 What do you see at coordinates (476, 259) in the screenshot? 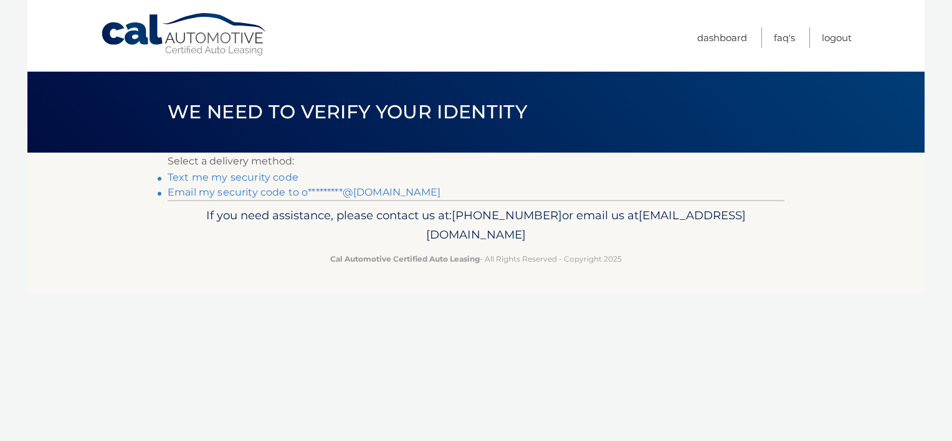
I see `p: - All Rights Reserved - Copyright 2025` at bounding box center [476, 259].